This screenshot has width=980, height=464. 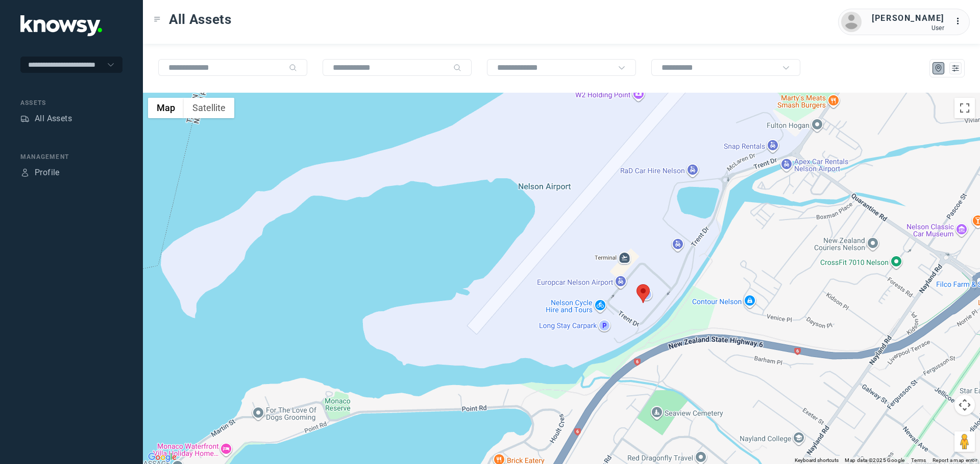 What do you see at coordinates (908, 28) in the screenshot?
I see `div: User` at bounding box center [908, 28].